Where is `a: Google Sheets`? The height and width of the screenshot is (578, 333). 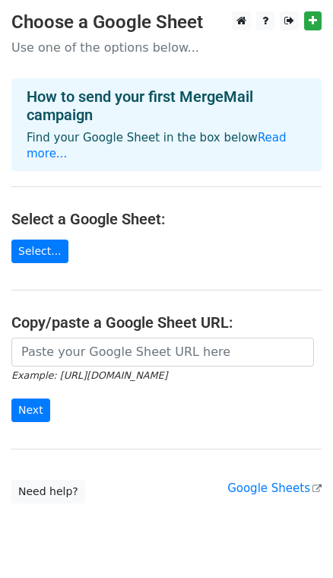
a: Google Sheets is located at coordinates (275, 488).